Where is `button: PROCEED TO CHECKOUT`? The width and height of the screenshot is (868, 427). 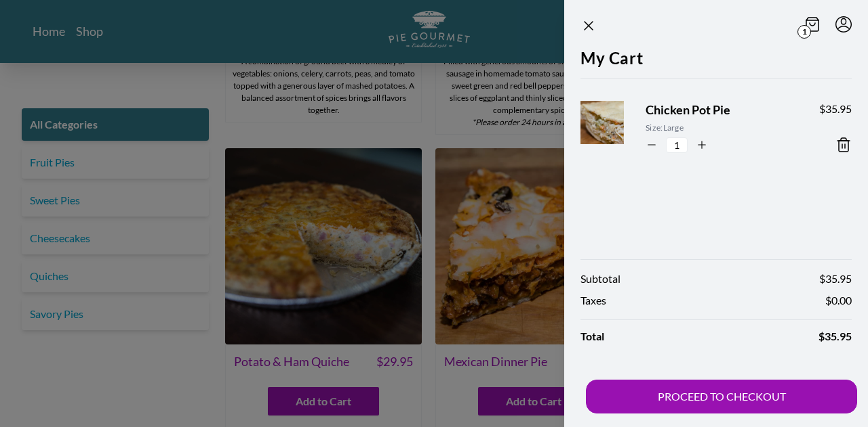
button: PROCEED TO CHECKOUT is located at coordinates (721, 397).